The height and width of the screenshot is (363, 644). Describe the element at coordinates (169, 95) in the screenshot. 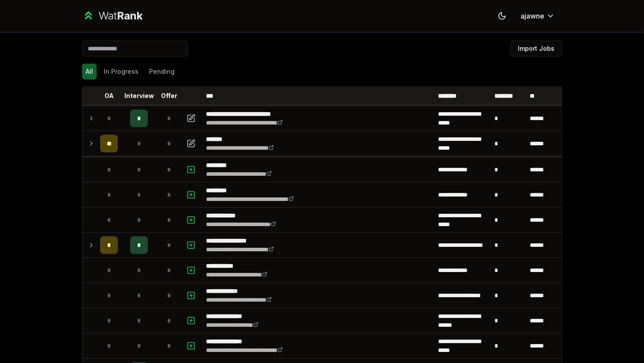

I see `p: Offer` at that location.